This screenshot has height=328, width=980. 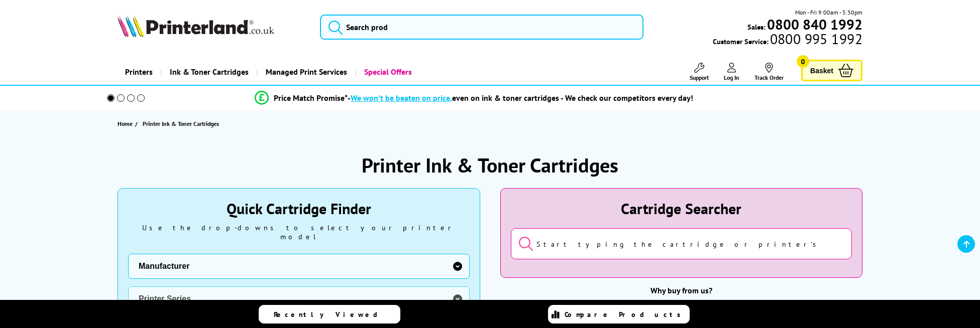 I want to click on a: Compare Products, so click(x=618, y=314).